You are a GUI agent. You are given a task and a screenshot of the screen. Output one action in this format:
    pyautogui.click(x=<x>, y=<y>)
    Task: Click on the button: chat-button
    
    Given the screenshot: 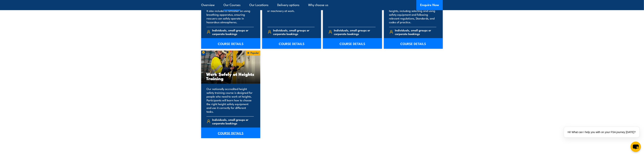 What is the action you would take?
    pyautogui.click(x=636, y=147)
    